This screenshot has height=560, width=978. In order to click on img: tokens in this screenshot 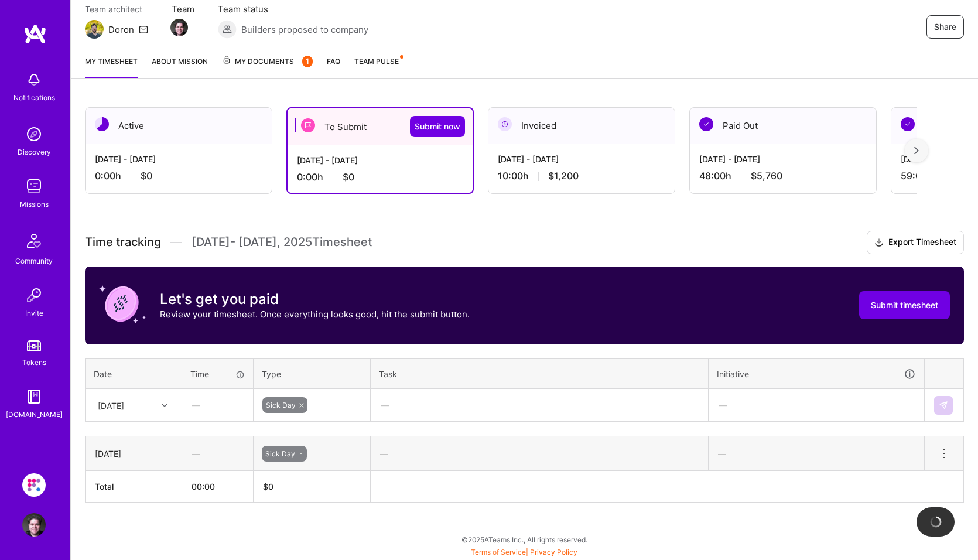, I will do `click(34, 346)`.